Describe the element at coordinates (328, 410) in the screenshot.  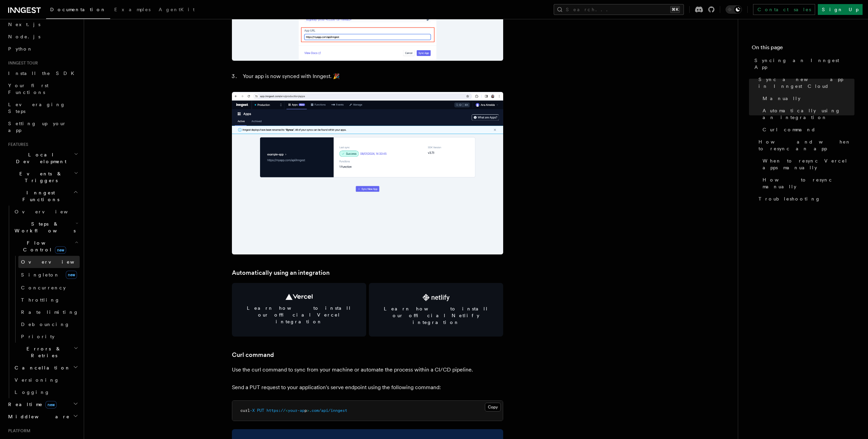
I see `span: .com/api/inngest` at that location.